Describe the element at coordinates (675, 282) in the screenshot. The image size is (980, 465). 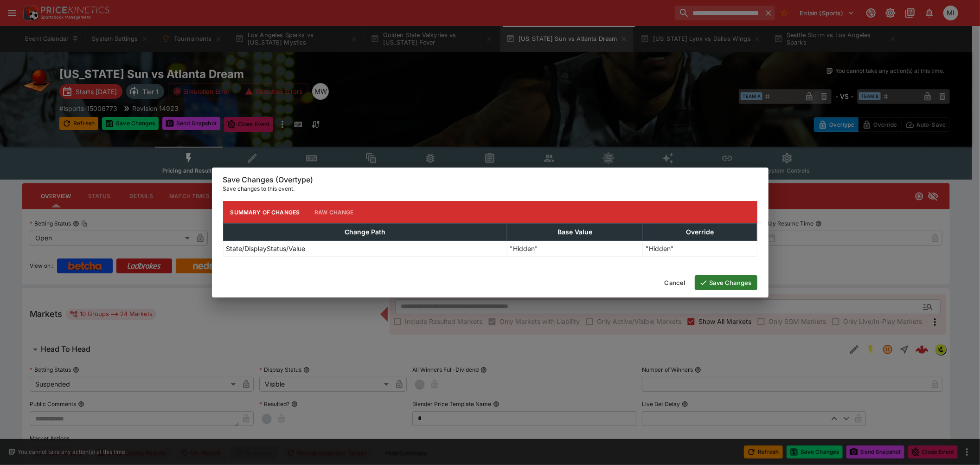
I see `button: Cancel` at that location.